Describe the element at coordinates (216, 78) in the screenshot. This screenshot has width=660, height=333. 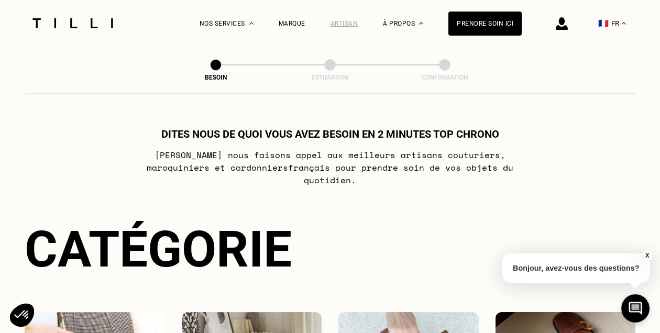
I see `div: Besoin` at that location.